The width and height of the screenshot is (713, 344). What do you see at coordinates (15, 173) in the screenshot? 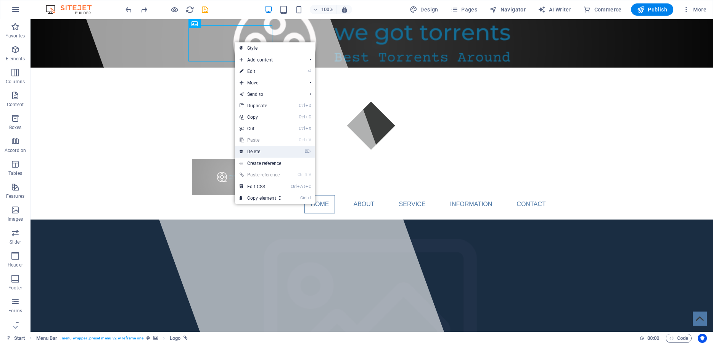
I see `p: Tables` at bounding box center [15, 173].